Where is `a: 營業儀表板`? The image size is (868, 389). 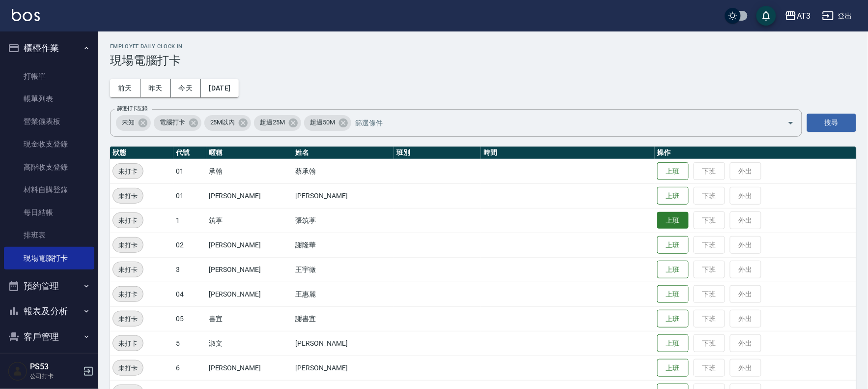 a: 營業儀表板 is located at coordinates (49, 121).